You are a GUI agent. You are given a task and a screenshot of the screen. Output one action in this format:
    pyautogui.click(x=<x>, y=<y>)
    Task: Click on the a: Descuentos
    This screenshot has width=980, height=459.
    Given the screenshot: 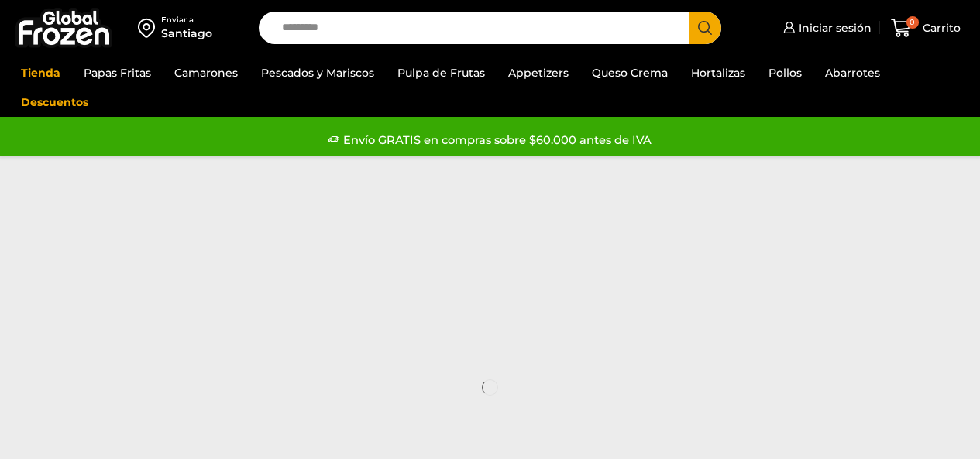 What is the action you would take?
    pyautogui.click(x=54, y=102)
    